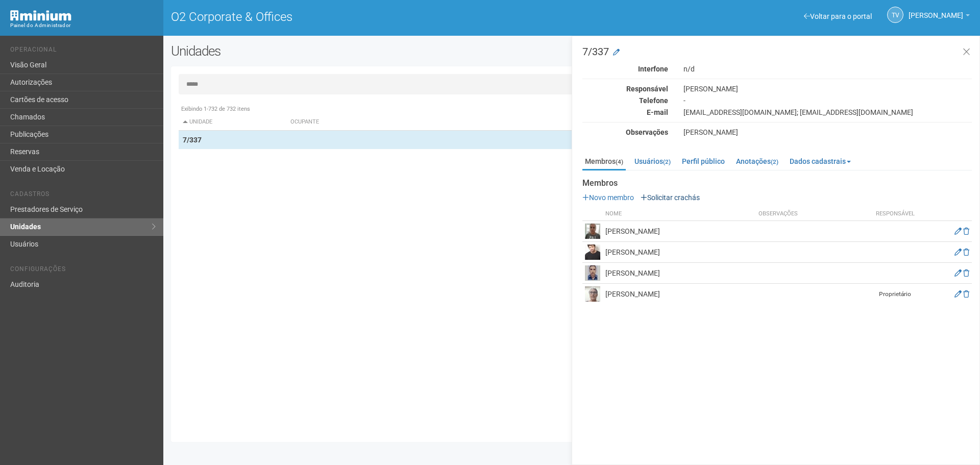 The height and width of the screenshot is (465, 980). What do you see at coordinates (936, 10) in the screenshot?
I see `span: Thayane Vasconcelos Torres` at bounding box center [936, 10].